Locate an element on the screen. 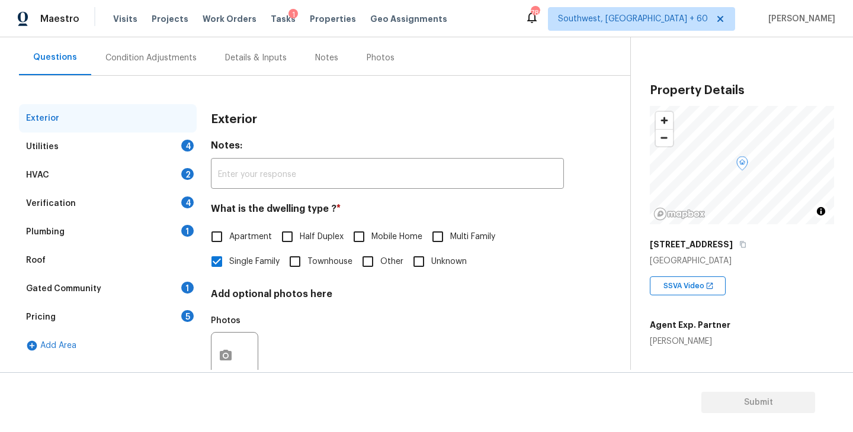 The height and width of the screenshot is (432, 853). div: 786 is located at coordinates (535, 13).